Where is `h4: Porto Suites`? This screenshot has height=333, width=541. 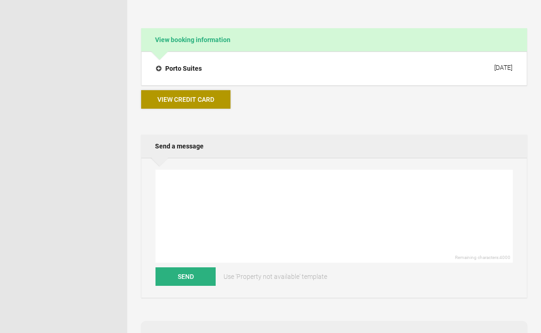
h4: Porto Suites is located at coordinates (179, 68).